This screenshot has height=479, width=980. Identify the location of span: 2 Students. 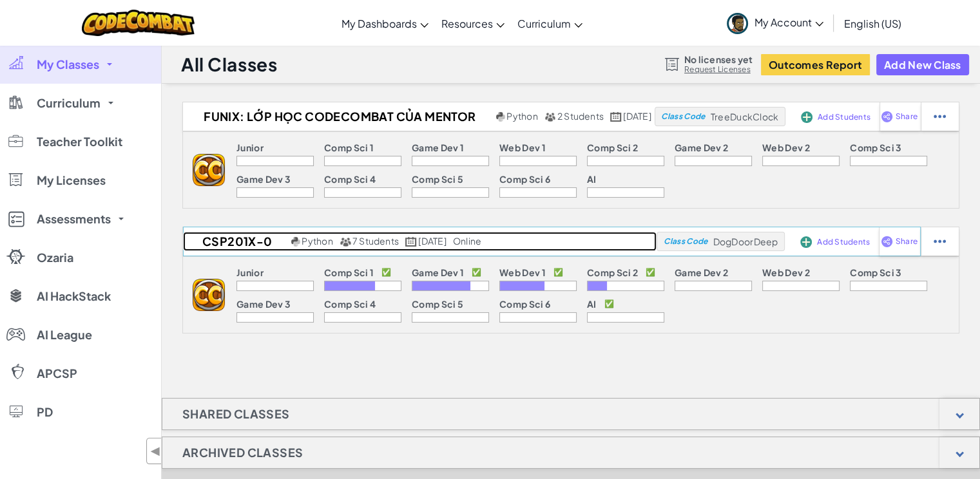
(581, 116).